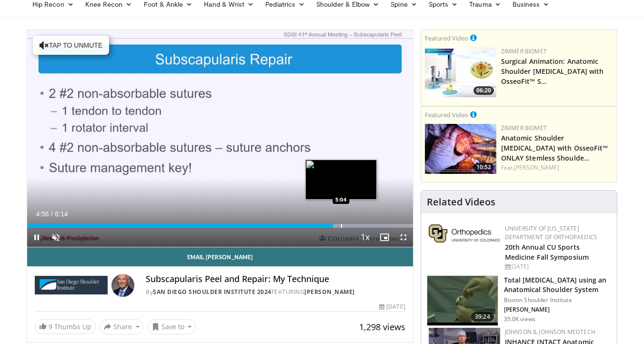 The image size is (644, 344). What do you see at coordinates (557, 300) in the screenshot?
I see `p: Boston Shoulder Institute` at bounding box center [557, 300].